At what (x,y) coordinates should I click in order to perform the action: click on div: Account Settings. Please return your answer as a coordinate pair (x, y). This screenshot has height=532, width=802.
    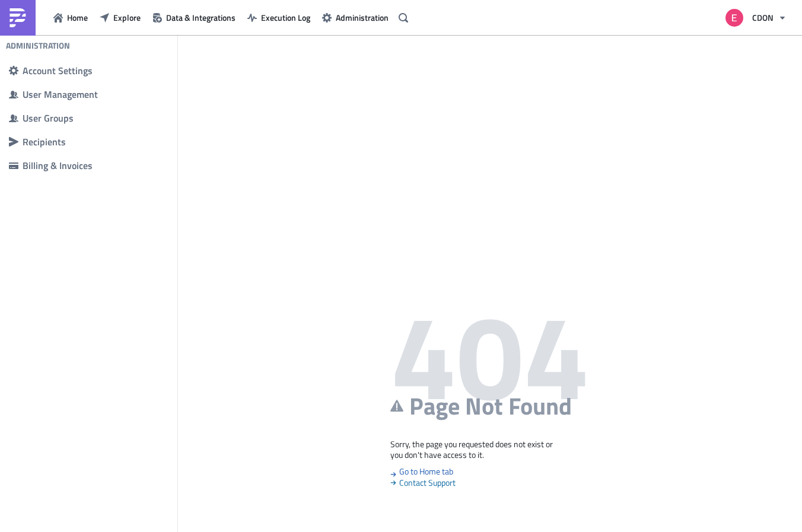
    Looking at the image, I should click on (96, 70).